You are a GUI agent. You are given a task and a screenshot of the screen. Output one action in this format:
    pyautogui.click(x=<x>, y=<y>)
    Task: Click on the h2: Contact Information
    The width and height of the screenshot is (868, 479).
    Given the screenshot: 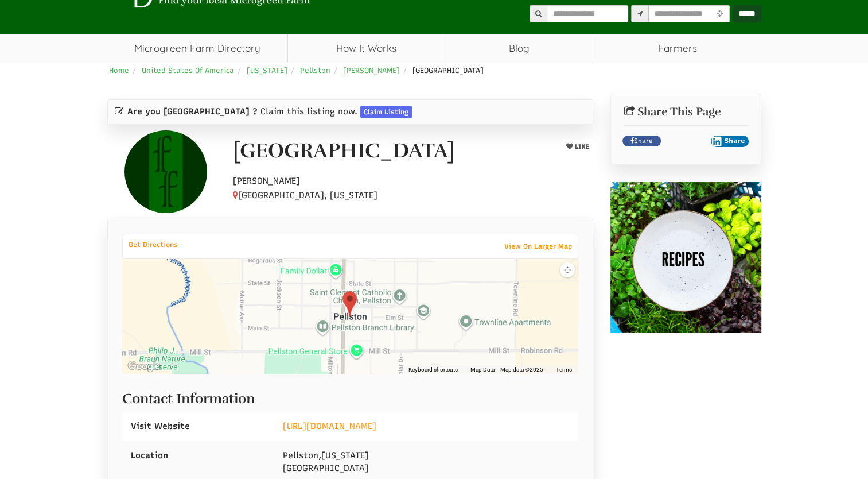 What is the action you would take?
    pyautogui.click(x=351, y=395)
    